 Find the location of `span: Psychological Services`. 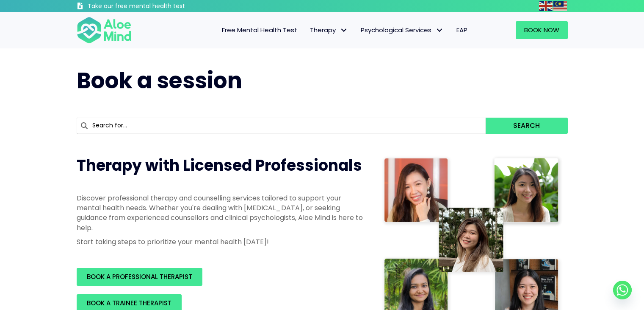

span: Psychological Services is located at coordinates (403, 30).